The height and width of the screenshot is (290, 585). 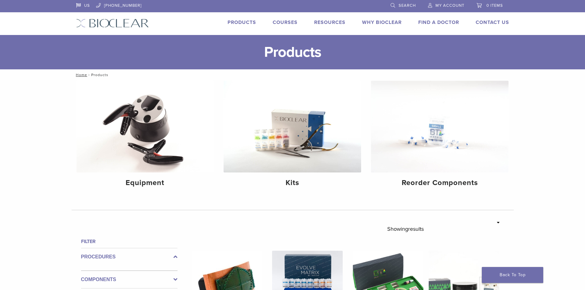 I want to click on a: Equipment, so click(x=145, y=137).